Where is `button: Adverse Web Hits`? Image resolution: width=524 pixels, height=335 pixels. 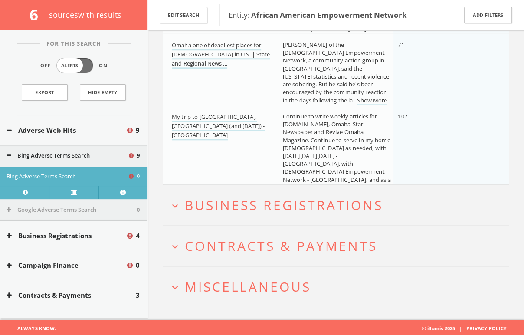 button: Adverse Web Hits is located at coordinates (66, 130).